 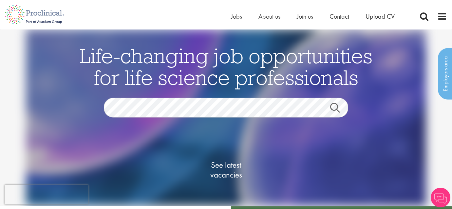 I want to click on span: Life-changing job opportunities for life science professionals, so click(x=226, y=66).